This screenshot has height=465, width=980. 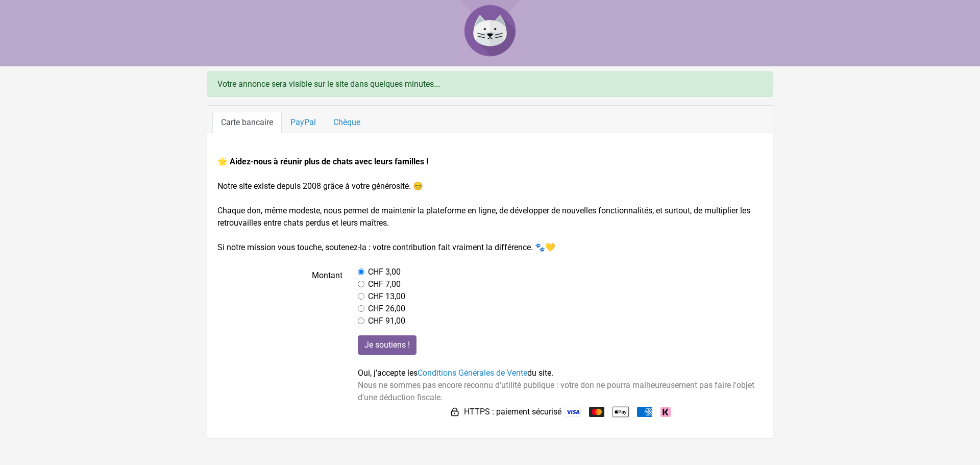 What do you see at coordinates (644, 412) in the screenshot?
I see `img: American Express` at bounding box center [644, 412].